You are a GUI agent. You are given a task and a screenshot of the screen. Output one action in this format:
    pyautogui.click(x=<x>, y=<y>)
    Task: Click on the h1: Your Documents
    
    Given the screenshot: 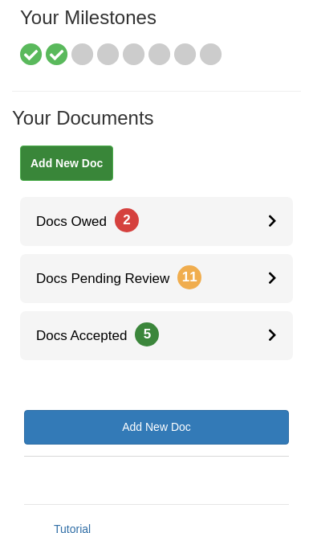 What is the action you would take?
    pyautogui.click(x=157, y=126)
    